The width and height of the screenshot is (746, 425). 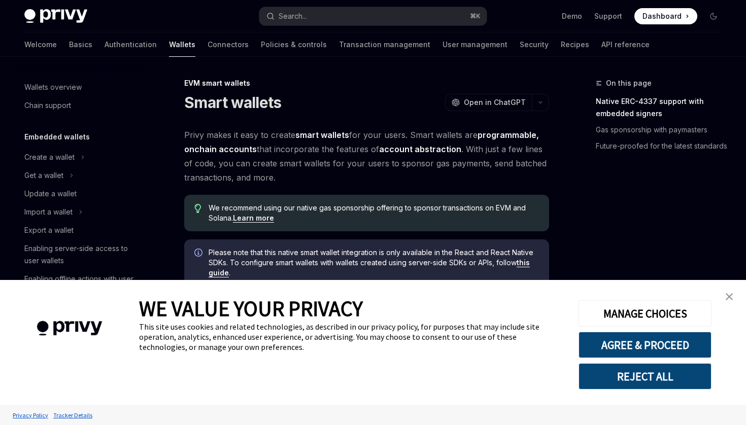 I want to click on button: Toggle dark mode, so click(x=714, y=16).